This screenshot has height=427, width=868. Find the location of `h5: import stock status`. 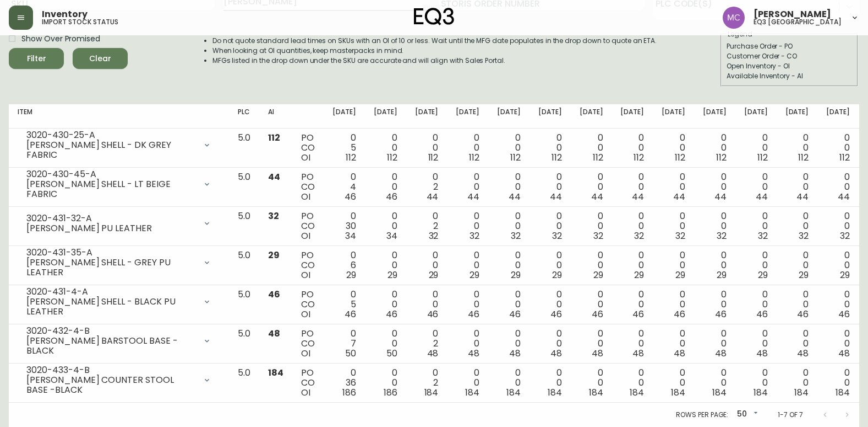

h5: import stock status is located at coordinates (79, 22).